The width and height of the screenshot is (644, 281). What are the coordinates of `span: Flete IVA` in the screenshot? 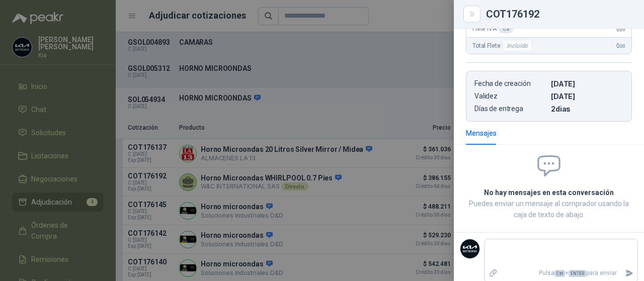 It's located at (493, 29).